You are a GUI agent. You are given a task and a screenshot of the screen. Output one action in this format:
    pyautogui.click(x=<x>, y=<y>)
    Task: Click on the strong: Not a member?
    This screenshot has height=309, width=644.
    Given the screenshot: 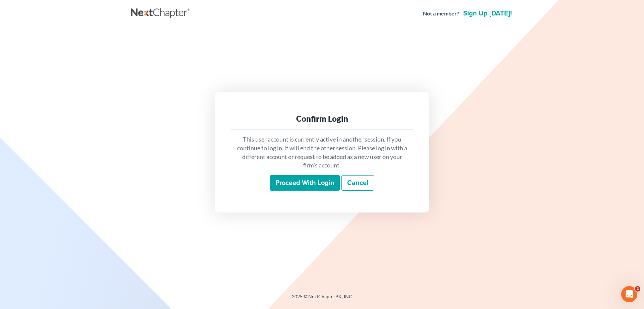 What is the action you would take?
    pyautogui.click(x=441, y=13)
    